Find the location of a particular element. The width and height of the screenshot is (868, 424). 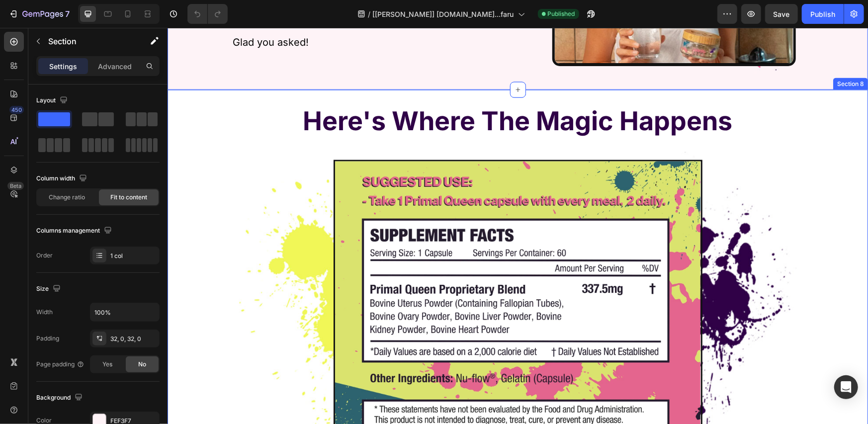

div: Publish is located at coordinates (823, 14).